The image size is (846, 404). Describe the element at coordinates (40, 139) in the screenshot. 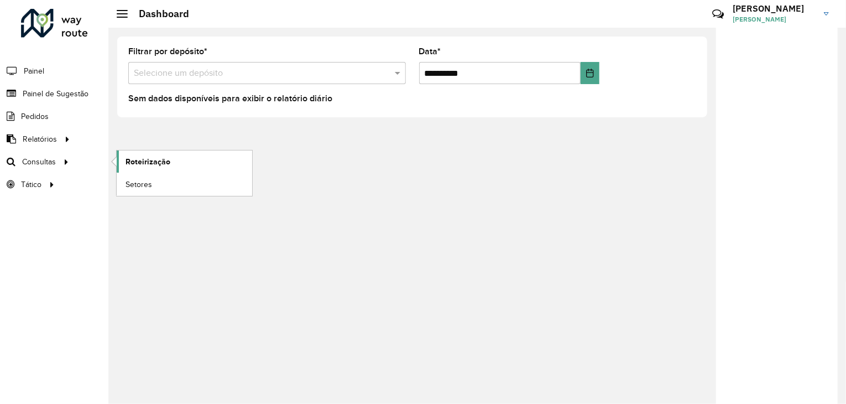

I see `span: Relatórios` at that location.